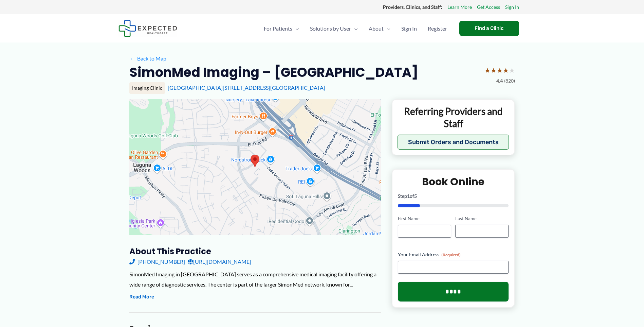 The image size is (644, 327). I want to click on span: Register, so click(437, 28).